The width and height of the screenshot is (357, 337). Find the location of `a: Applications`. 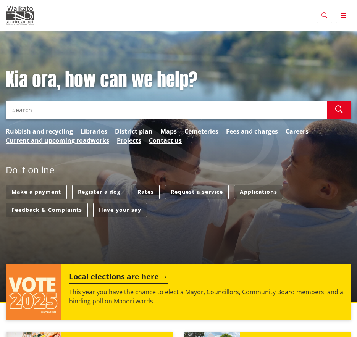

a: Applications is located at coordinates (259, 192).